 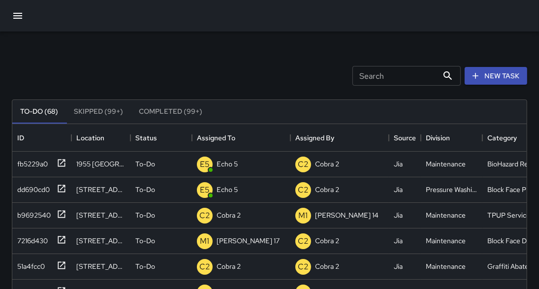 What do you see at coordinates (513, 215) in the screenshot?
I see `div: TPUP Service Requested` at bounding box center [513, 215].